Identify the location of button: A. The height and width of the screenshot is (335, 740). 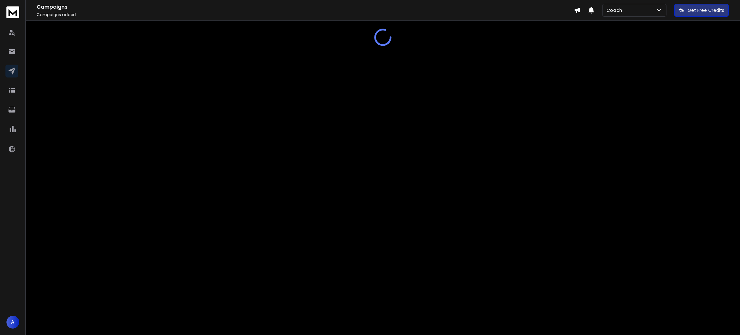
(13, 322).